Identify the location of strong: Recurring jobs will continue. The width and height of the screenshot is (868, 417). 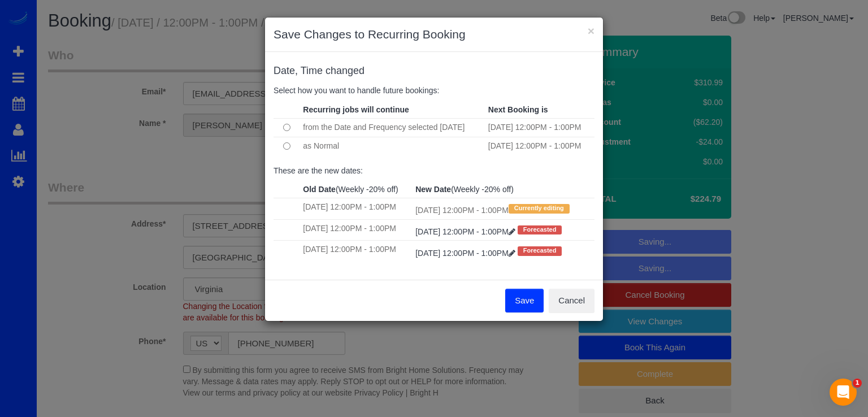
(355, 110).